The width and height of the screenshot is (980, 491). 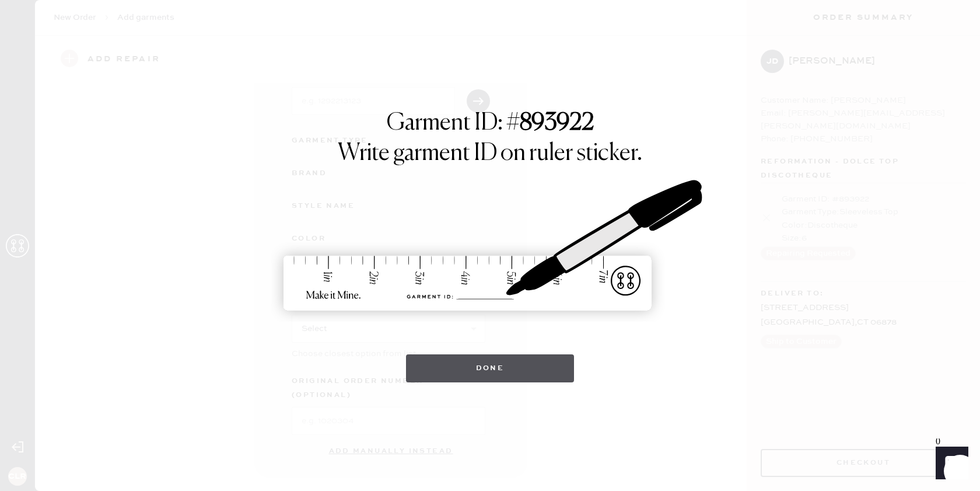 What do you see at coordinates (490, 154) in the screenshot?
I see `h1: Write garment ID on ruler sticker.` at bounding box center [490, 154].